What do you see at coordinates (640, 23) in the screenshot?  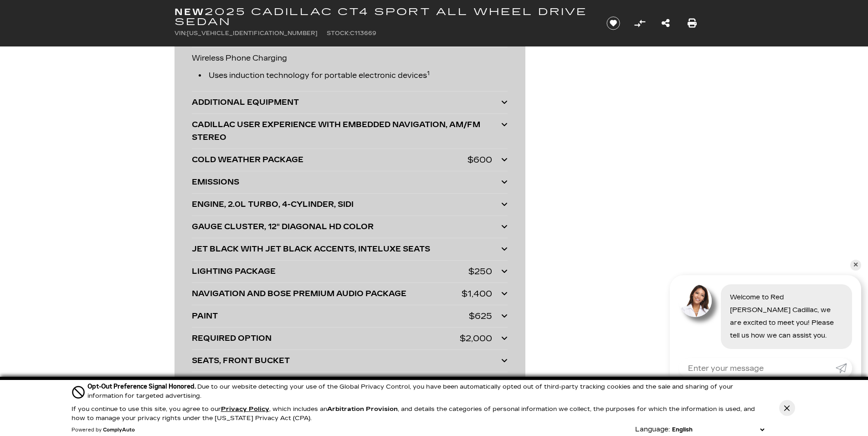 I see `button: Compare Vehicle` at bounding box center [640, 23].